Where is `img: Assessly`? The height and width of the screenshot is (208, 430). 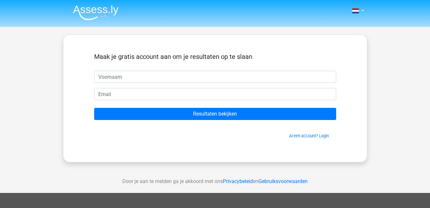
img: Assessly is located at coordinates (96, 12).